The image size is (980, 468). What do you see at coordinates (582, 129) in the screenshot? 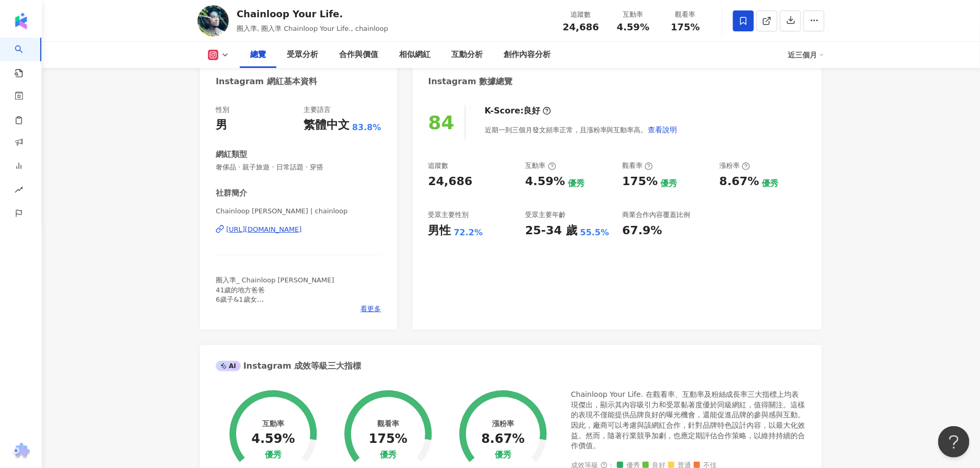
I see `div: 近期一到三個月發文頻率正常，且漲粉率與互動率高。` at bounding box center [582, 129].